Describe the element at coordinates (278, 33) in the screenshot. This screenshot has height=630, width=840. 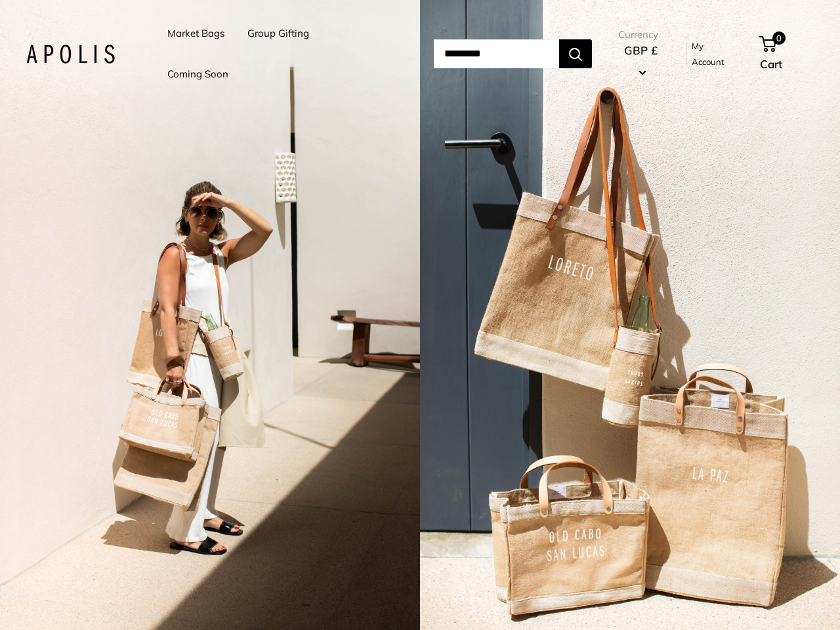
I see `a: Group Gifting` at that location.